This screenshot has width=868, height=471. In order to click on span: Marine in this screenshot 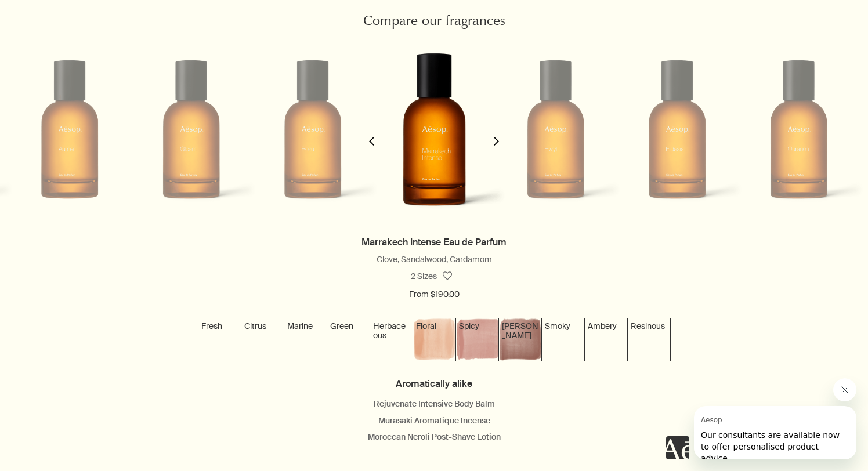, I will do `click(300, 325)`.